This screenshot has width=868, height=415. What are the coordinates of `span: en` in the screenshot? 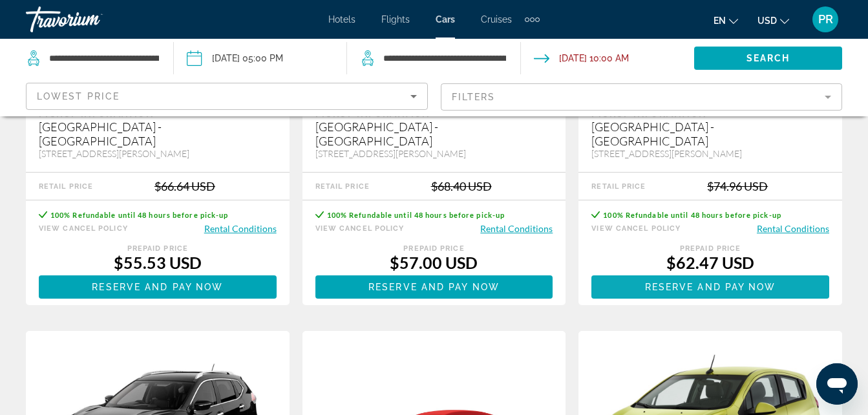 It's located at (719, 21).